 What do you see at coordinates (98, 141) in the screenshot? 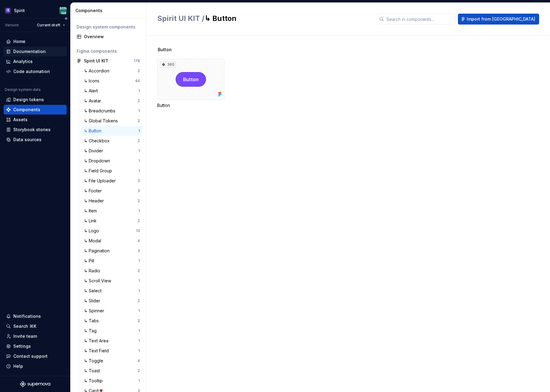
I see `div: ↳ Checkbox` at bounding box center [98, 141].